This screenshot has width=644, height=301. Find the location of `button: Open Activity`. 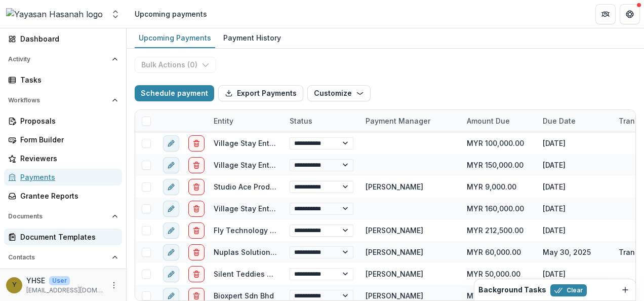

button: Open Activity is located at coordinates (63, 59).